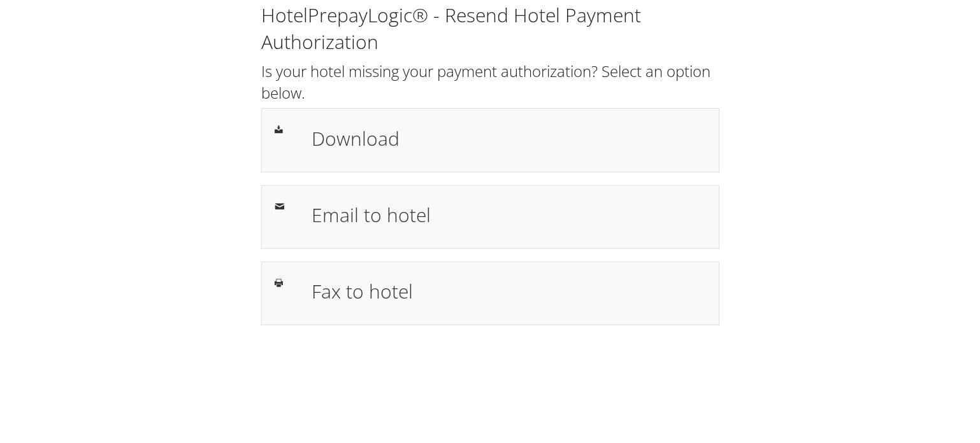 The image size is (980, 443). Describe the element at coordinates (508, 138) in the screenshot. I see `h1: Download` at that location.